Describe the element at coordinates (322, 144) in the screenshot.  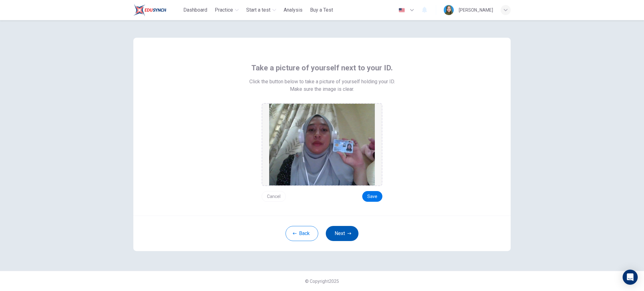
I see `img: preview screemshot` at that location.